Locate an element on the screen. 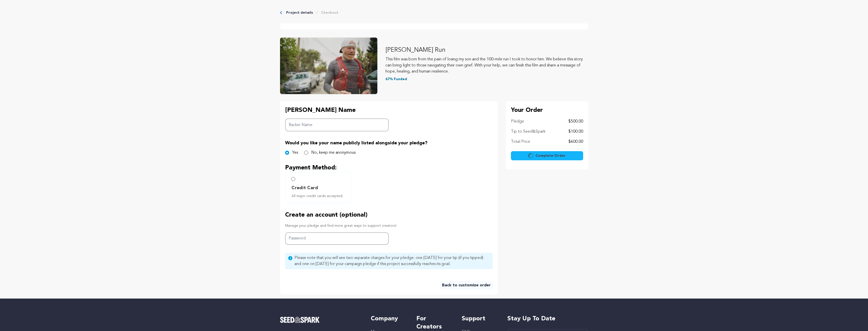 The image size is (868, 331). label: No, keep me anonymous is located at coordinates (333, 153).